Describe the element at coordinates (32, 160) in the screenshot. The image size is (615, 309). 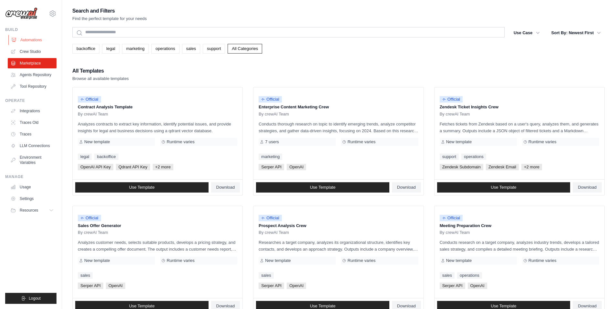
I see `a: Environment Variables` at that location.